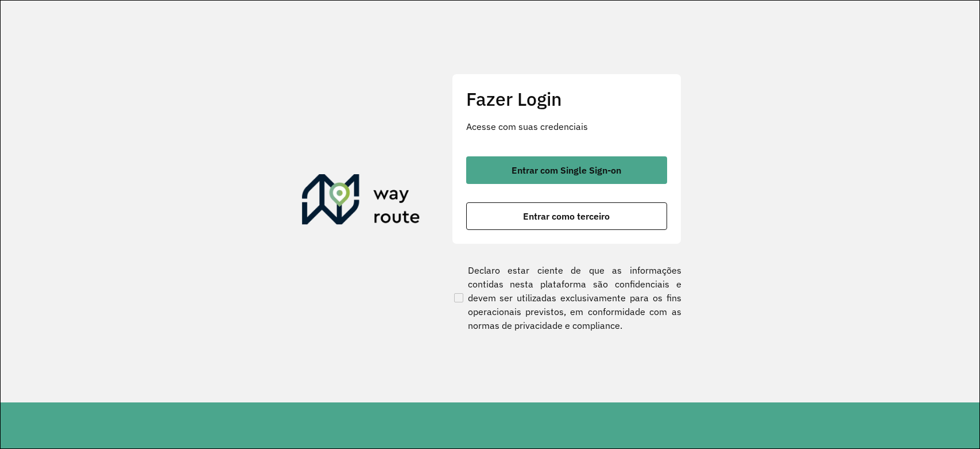  What do you see at coordinates (567, 99) in the screenshot?
I see `h2: Fazer Login` at bounding box center [567, 99].